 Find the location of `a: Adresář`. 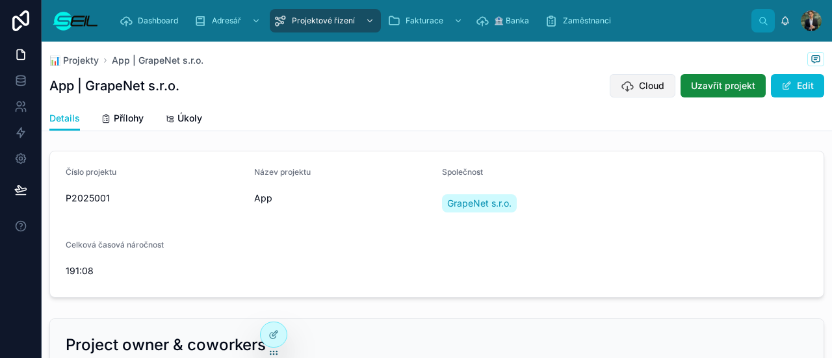

a: Adresář is located at coordinates (228, 21).